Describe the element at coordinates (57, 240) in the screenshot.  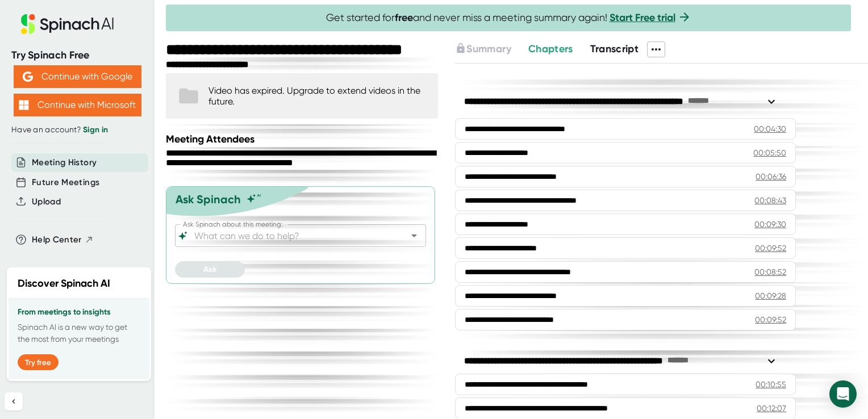
I see `span: Help Center` at that location.